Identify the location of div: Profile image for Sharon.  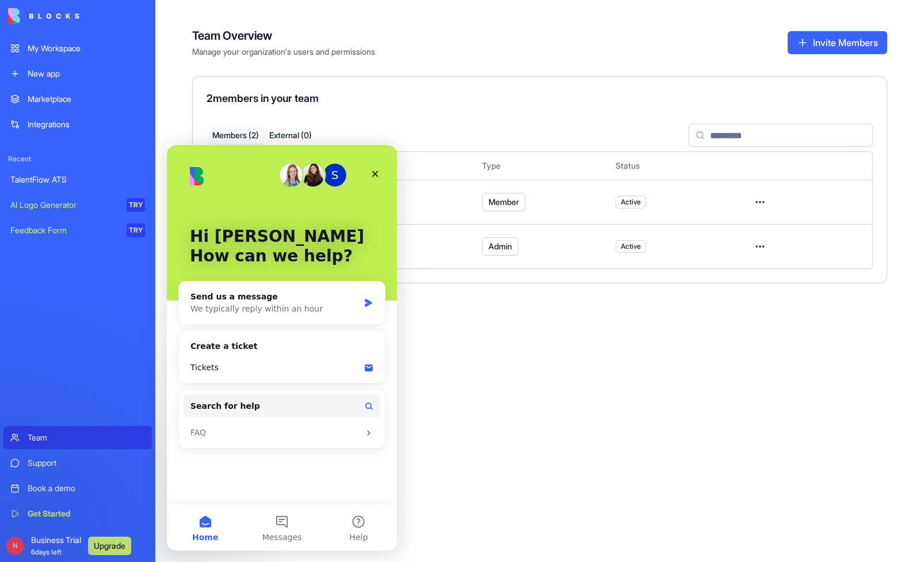
(168, 30).